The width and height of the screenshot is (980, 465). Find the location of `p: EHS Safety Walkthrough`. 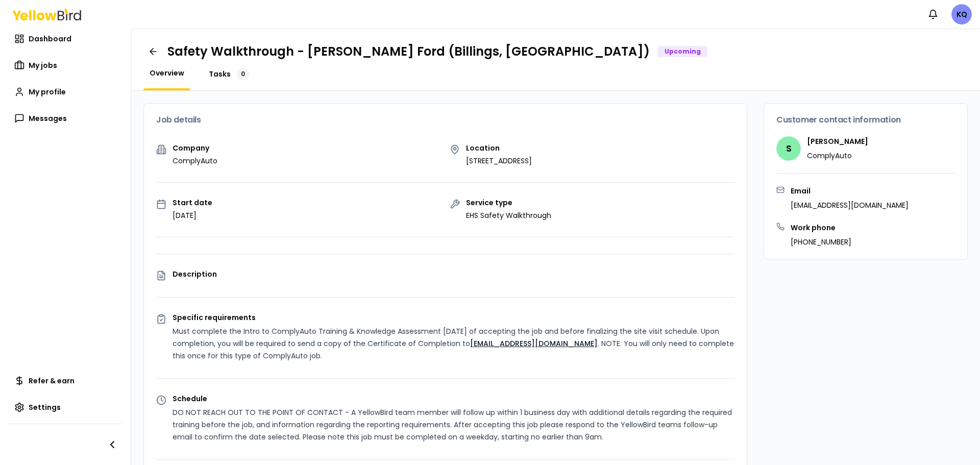

p: EHS Safety Walkthrough is located at coordinates (508, 215).